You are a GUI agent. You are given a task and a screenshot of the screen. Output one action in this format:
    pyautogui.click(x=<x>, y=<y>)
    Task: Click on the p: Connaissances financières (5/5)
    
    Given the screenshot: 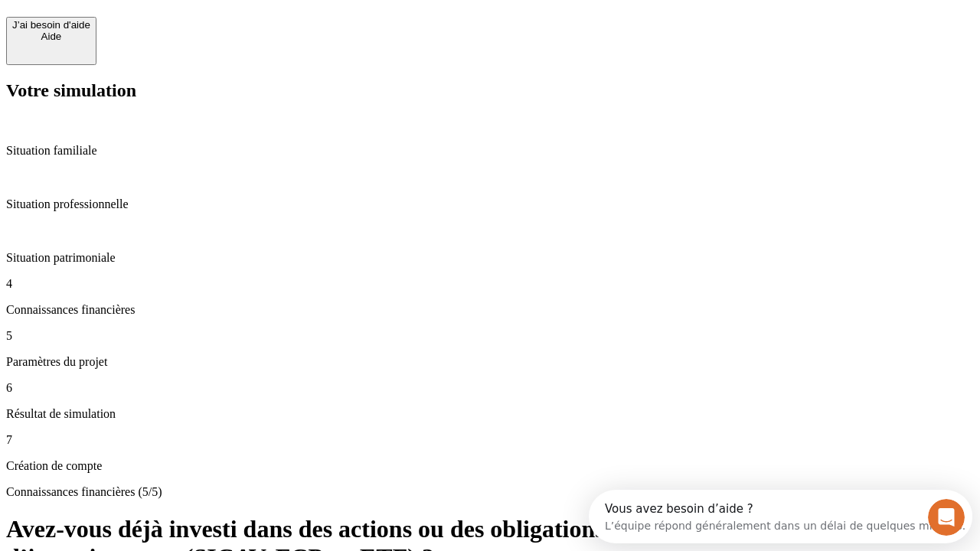 What is the action you would take?
    pyautogui.click(x=490, y=492)
    